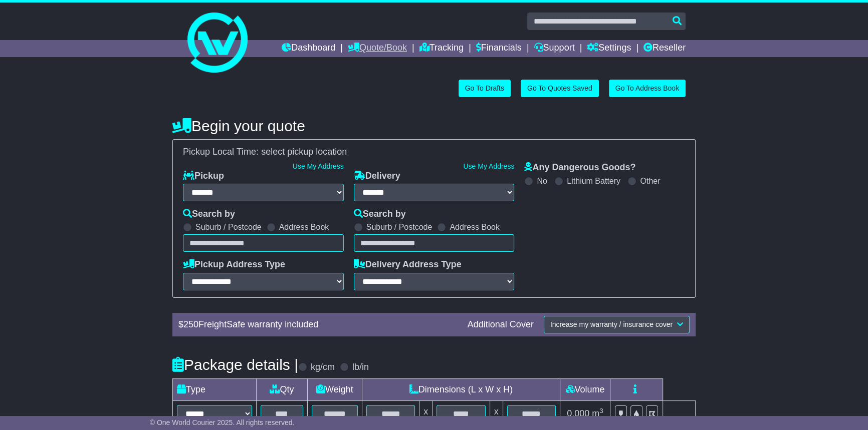 The width and height of the screenshot is (868, 430). Describe the element at coordinates (360, 368) in the screenshot. I see `label: lb/in` at that location.